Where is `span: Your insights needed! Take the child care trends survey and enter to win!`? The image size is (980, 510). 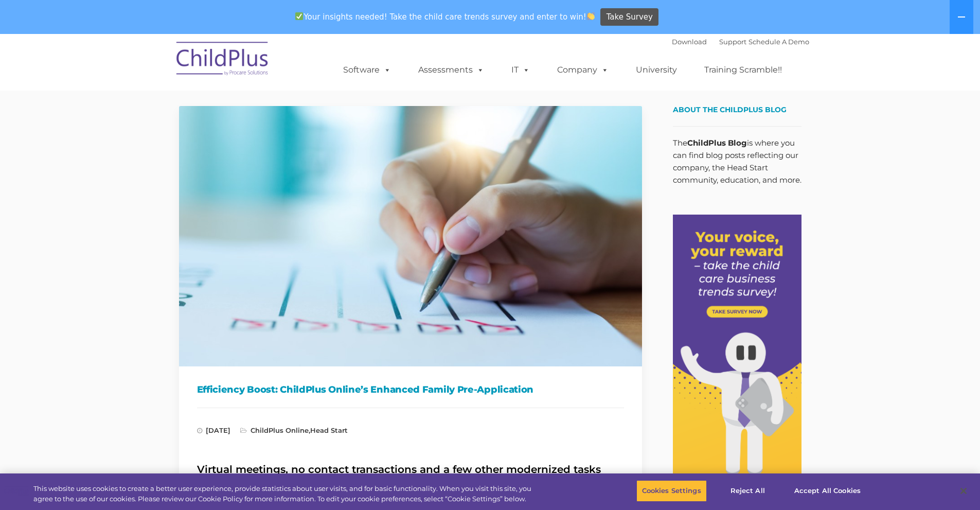
span: Your insights needed! Take the child care trends survey and enter to win! is located at coordinates (445, 17).